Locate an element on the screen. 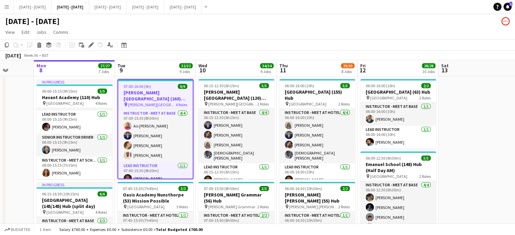 This screenshot has width=515, height=235. a: Jobs is located at coordinates (41, 32).